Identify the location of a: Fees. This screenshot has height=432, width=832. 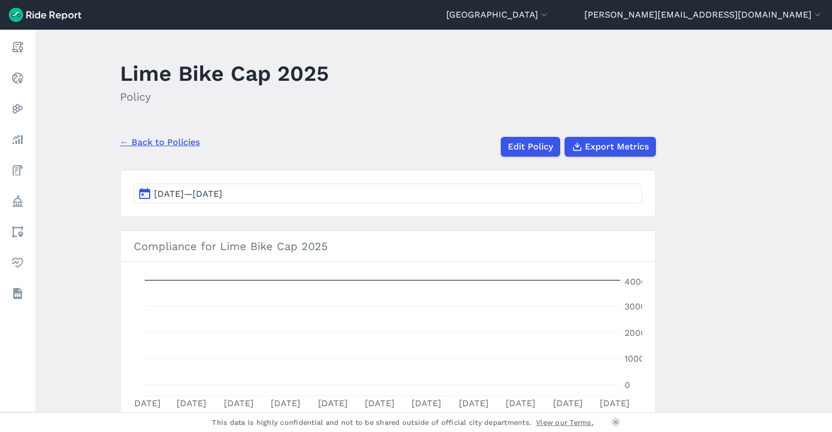
(18, 171).